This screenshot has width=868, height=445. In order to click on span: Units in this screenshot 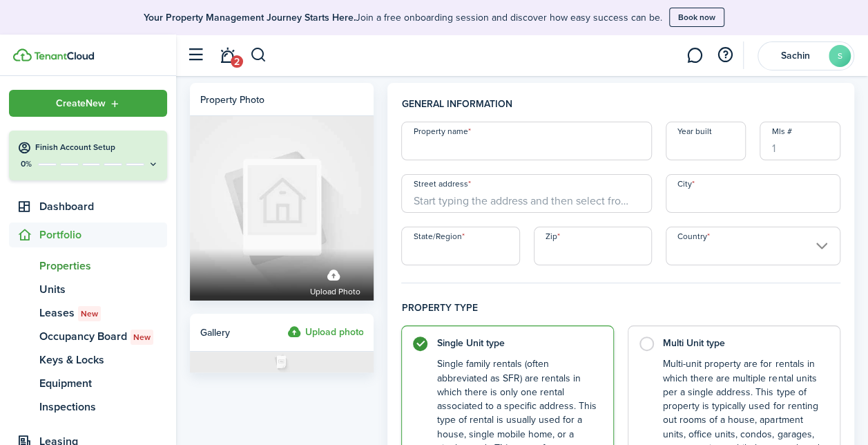, I will do `click(103, 289)`.